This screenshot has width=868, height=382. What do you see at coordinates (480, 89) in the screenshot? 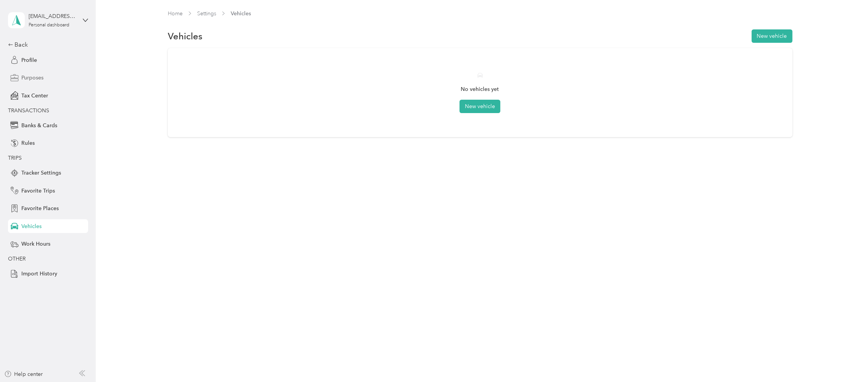
I see `p: No vehicles yet` at bounding box center [480, 89].